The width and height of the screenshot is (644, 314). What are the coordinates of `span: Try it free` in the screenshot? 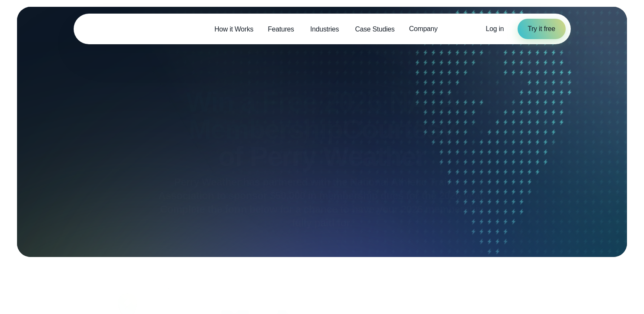 It's located at (541, 29).